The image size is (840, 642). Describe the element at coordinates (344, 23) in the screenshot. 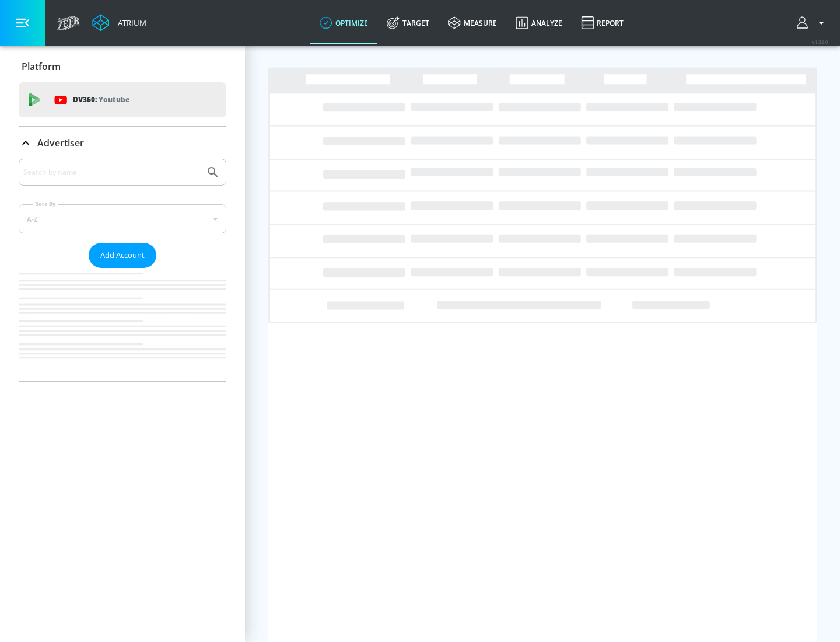

I see `a: optimize` at that location.